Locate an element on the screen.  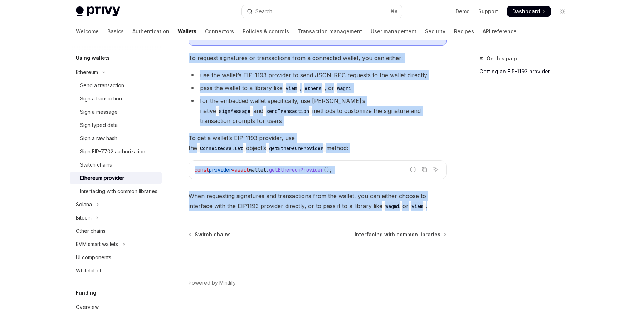
span: provider is located at coordinates (220, 170).